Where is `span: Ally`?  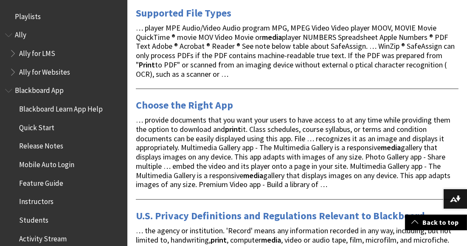 span: Ally is located at coordinates (20, 34).